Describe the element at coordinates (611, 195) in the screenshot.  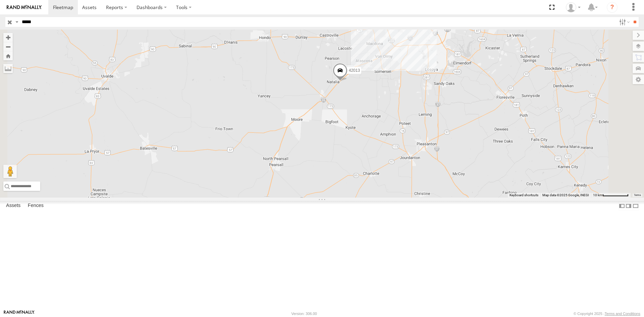
I see `button: Map Scale: 10 km per 74 pixels` at that location.